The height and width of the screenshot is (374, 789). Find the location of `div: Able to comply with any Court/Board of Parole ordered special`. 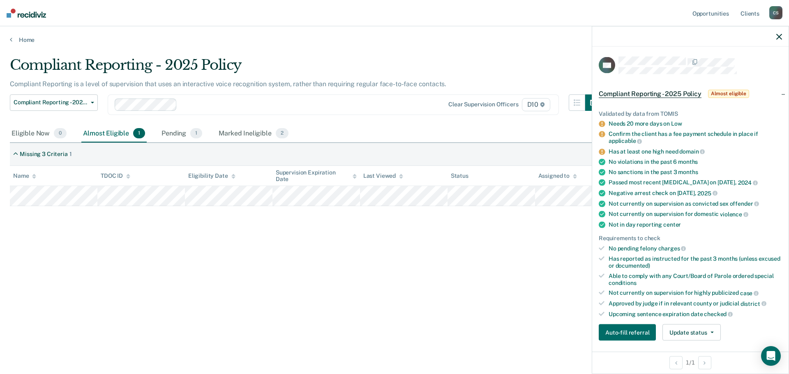

div: Able to comply with any Court/Board of Parole ordered special is located at coordinates (695, 279).